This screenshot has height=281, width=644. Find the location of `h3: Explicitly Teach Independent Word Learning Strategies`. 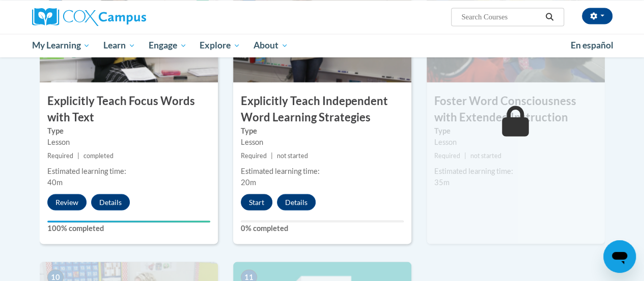

h3: Explicitly Teach Independent Word Learning Strategies is located at coordinates (323, 109).